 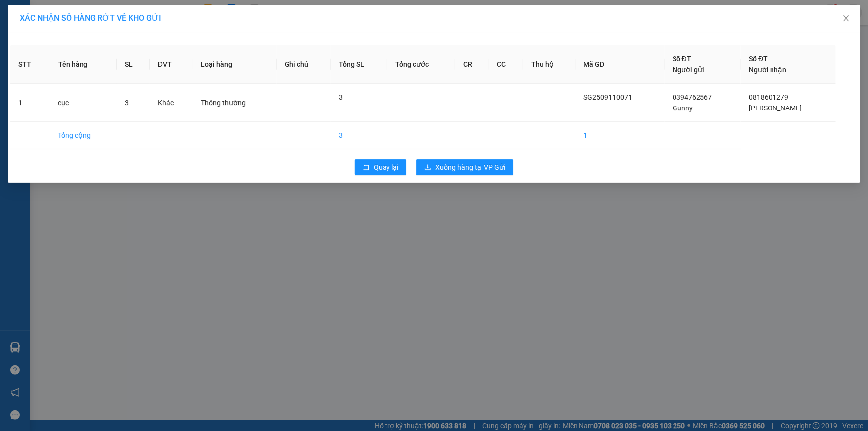 I want to click on td: Thông thường, so click(x=234, y=102).